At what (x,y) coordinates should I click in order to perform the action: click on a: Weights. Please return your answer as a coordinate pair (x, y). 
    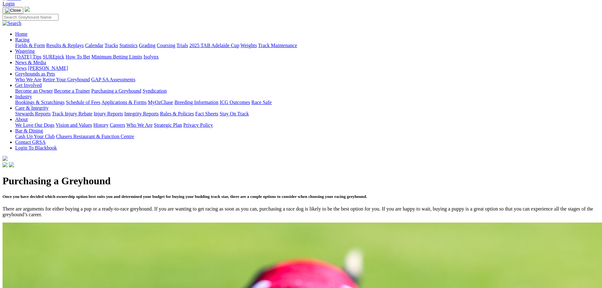
    Looking at the image, I should click on (249, 45).